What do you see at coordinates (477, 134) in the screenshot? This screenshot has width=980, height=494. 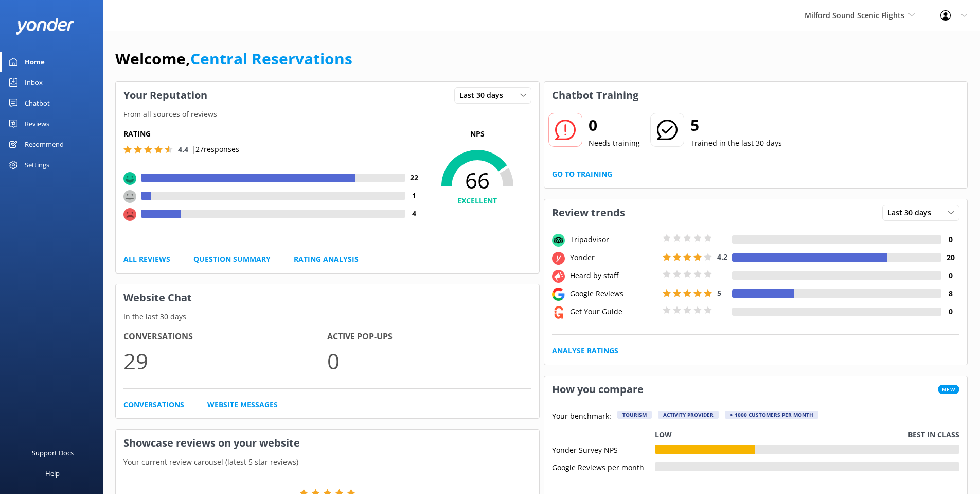 I see `p: NPS` at bounding box center [477, 134].